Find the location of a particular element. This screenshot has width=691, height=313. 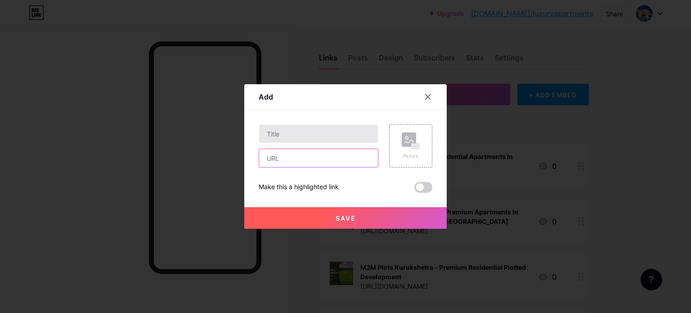

div: Picture is located at coordinates (411, 156).